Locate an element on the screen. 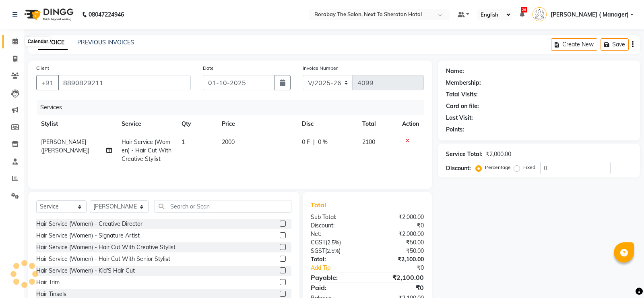 This screenshot has width=644, height=298. div: Membership: is located at coordinates (463, 83).